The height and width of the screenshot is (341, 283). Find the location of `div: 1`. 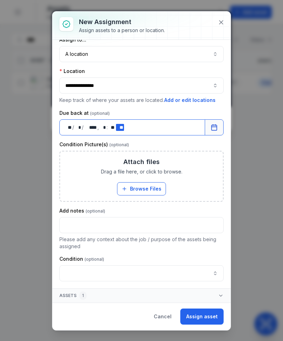

div: 1 is located at coordinates (83, 296).